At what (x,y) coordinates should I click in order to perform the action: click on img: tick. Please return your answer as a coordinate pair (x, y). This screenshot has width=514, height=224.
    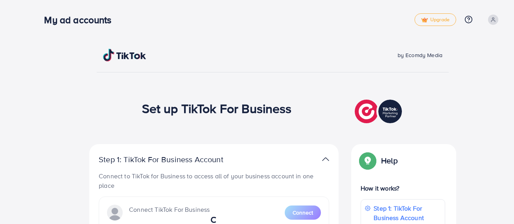
    Looking at the image, I should click on (424, 20).